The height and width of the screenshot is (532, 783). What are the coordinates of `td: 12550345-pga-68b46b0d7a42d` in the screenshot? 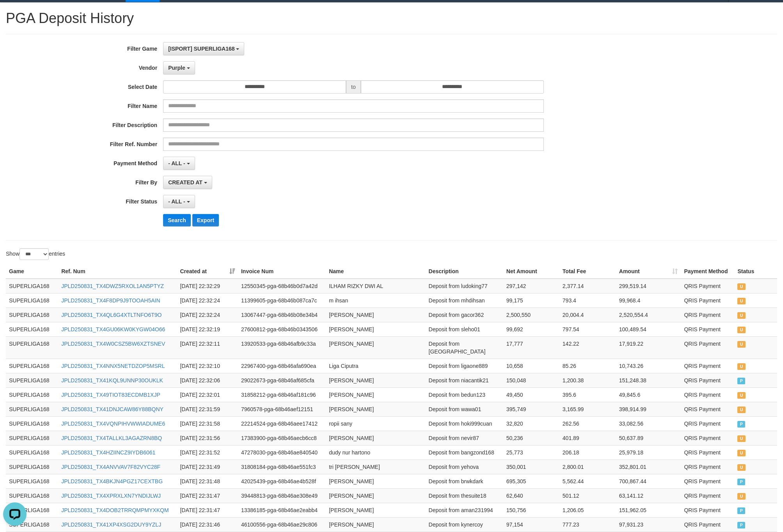 It's located at (282, 286).